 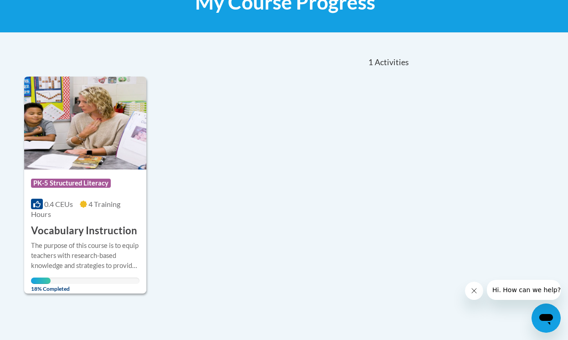 I want to click on span: 18% Completed, so click(x=41, y=285).